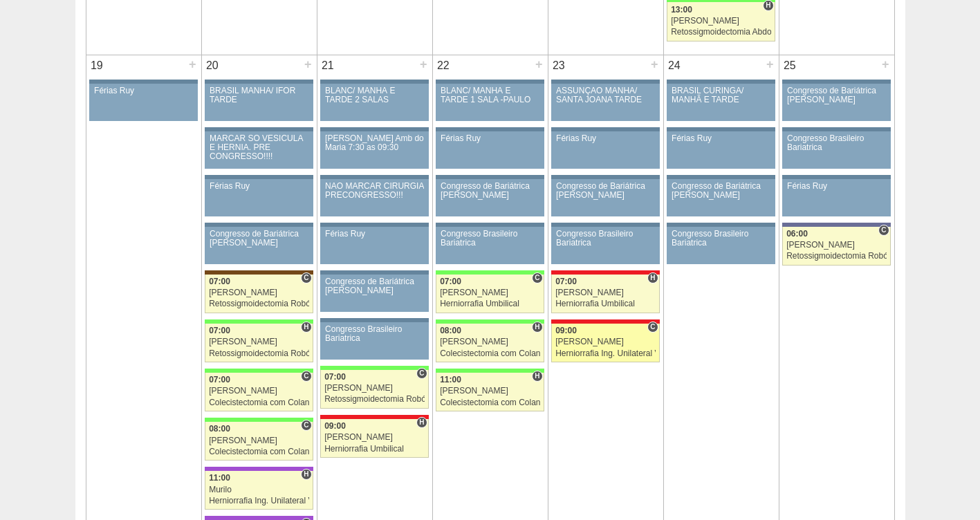  What do you see at coordinates (97, 66) in the screenshot?
I see `div: 19` at bounding box center [97, 66].